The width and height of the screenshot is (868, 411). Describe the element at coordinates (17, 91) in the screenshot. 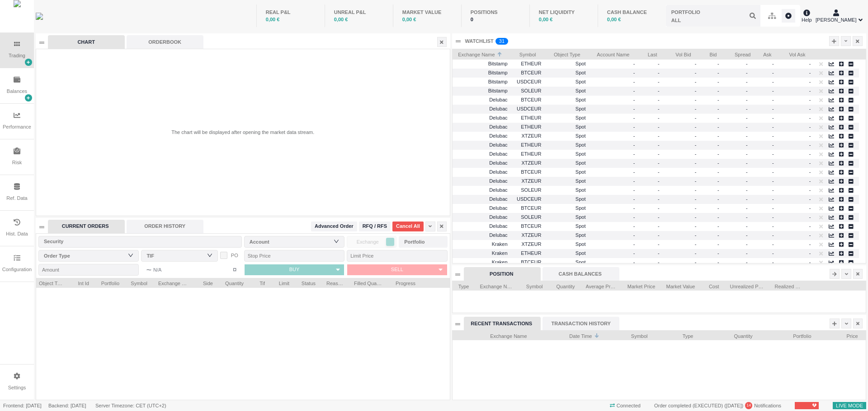

I see `div: Balances` at that location.